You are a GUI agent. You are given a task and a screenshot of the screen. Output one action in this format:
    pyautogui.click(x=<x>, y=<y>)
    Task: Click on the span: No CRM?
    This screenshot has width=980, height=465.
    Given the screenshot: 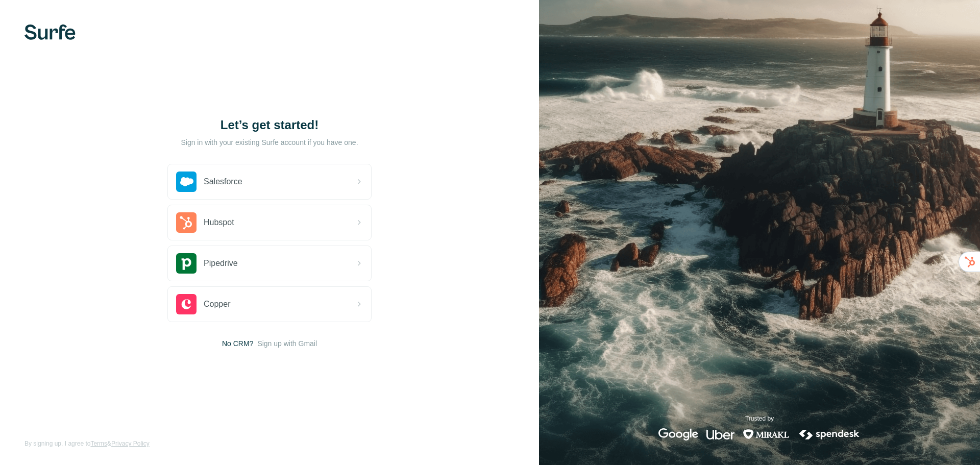 What is the action you would take?
    pyautogui.click(x=238, y=344)
    